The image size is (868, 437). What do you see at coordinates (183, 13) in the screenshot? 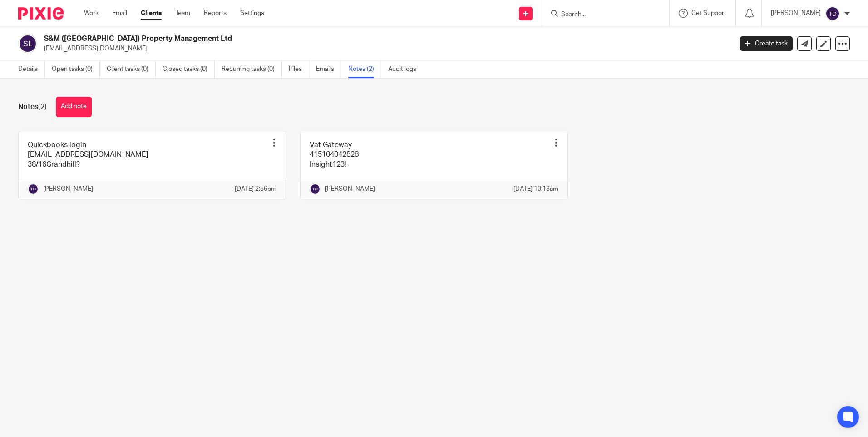
I see `a: Team` at bounding box center [183, 13].